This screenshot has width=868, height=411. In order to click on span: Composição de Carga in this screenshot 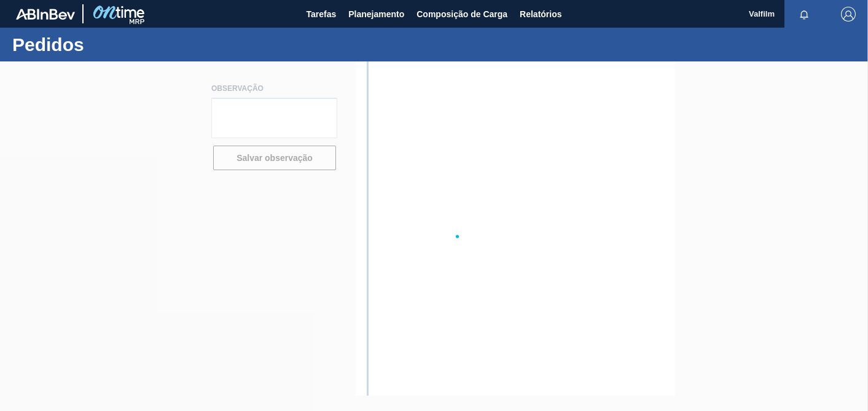, I will do `click(462, 14)`.